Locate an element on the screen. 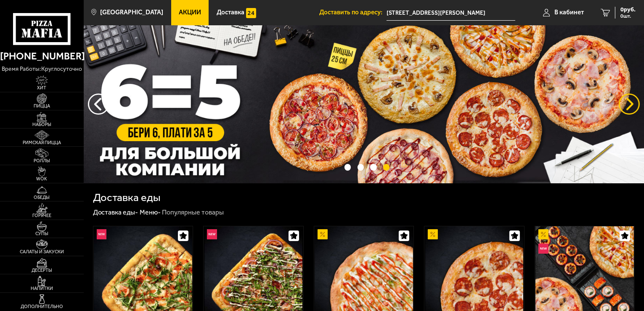 This screenshot has width=644, height=311. button: предыдущий is located at coordinates (629, 104).